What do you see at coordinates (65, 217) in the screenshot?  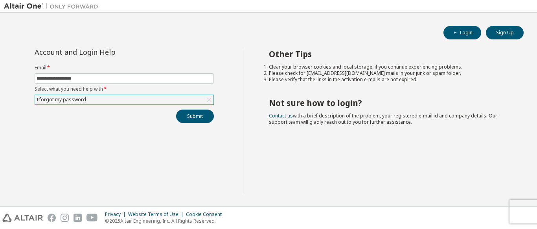 I see `img: instagram.svg` at bounding box center [65, 217].